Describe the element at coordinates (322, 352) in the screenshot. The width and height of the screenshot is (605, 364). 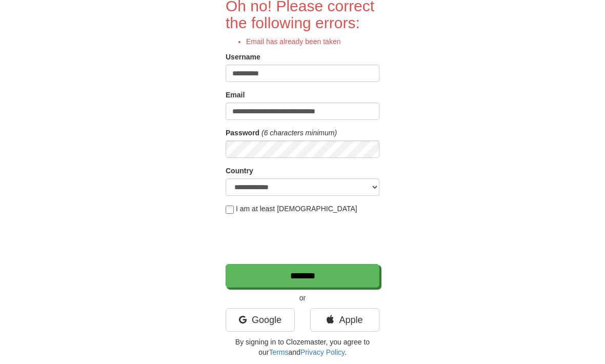
I see `a: Privacy Policy` at that location.